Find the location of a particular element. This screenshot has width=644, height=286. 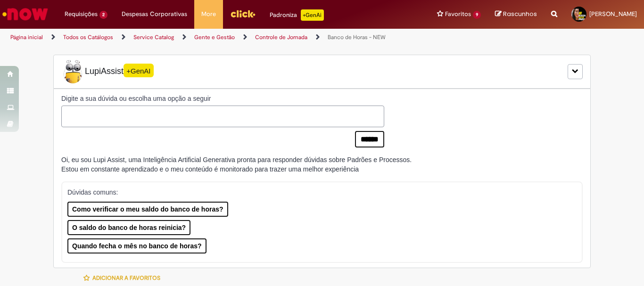

span: 2 is located at coordinates (103, 15).